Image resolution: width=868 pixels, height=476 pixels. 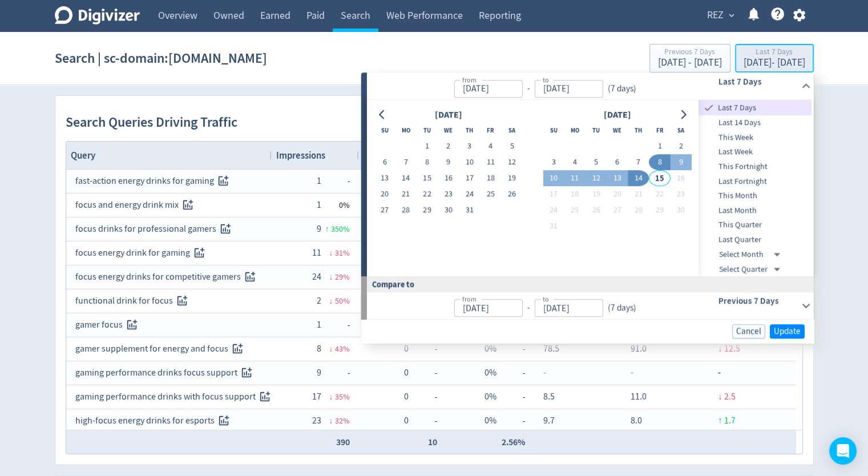 I want to click on span: 9, so click(x=319, y=373).